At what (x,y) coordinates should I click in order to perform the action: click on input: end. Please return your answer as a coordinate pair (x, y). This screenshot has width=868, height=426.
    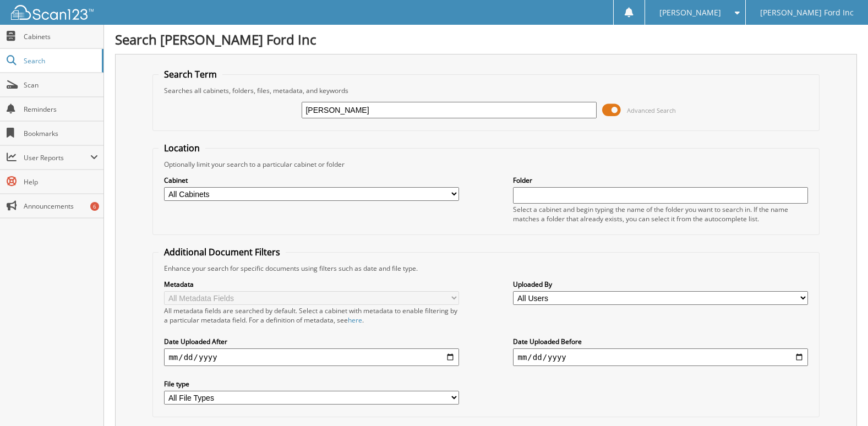
    Looking at the image, I should click on (660, 357).